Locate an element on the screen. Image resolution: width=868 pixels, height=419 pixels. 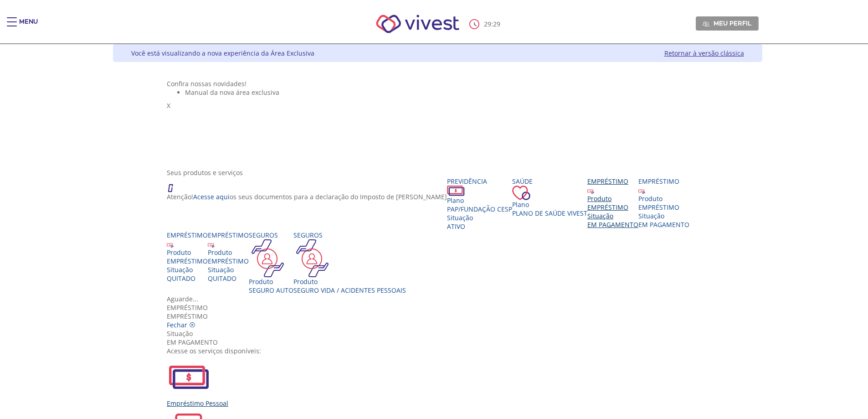
a: Previdência PlanoPAP/Fundação CESP SituaçãoAtivo is located at coordinates (479, 204).